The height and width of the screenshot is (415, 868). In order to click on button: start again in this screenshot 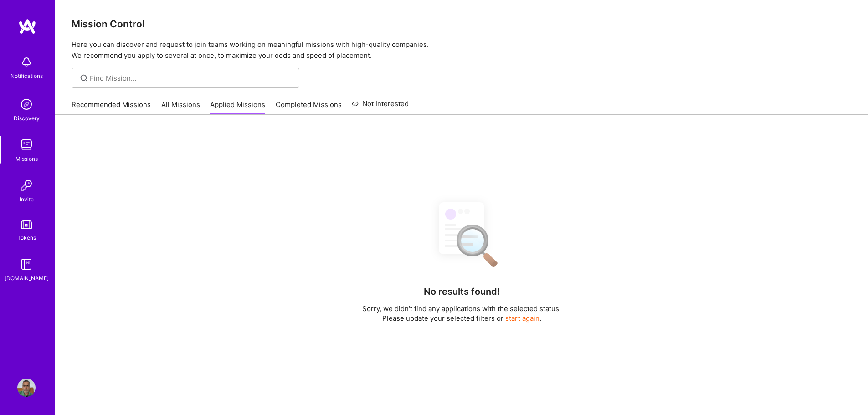, I will do `click(522, 318)`.